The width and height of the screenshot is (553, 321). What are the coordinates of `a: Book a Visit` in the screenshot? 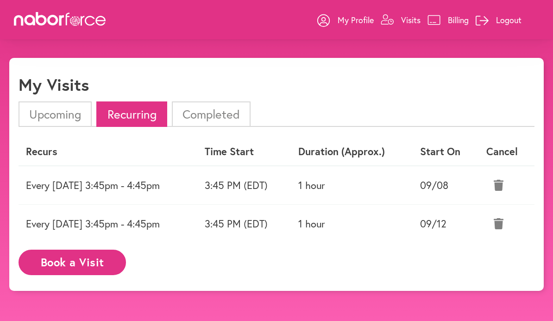 It's located at (72, 261).